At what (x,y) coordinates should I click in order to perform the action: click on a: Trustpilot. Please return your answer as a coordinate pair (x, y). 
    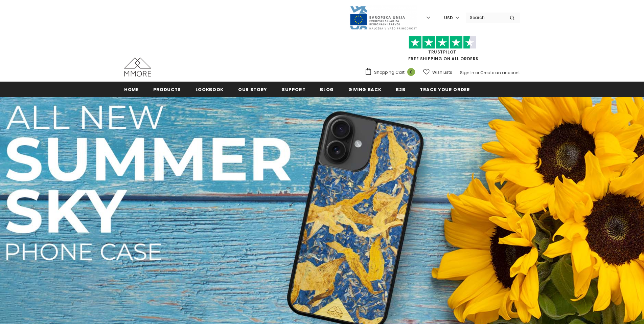
    Looking at the image, I should click on (442, 51).